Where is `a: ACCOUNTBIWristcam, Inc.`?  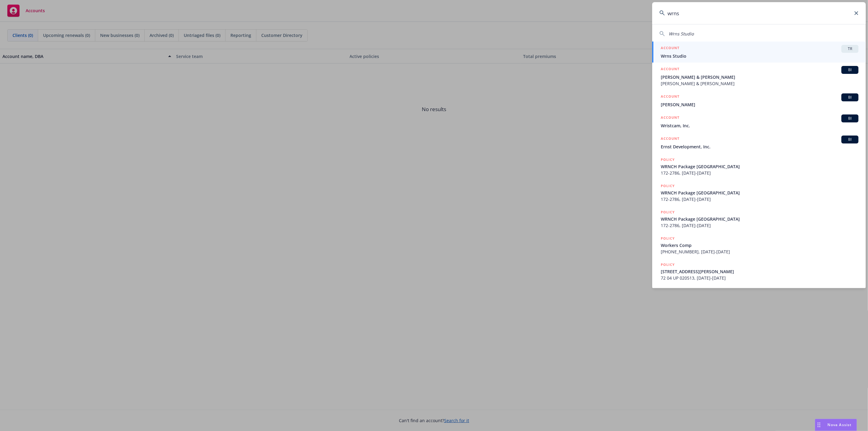 a: ACCOUNTBIWristcam, Inc. is located at coordinates (759, 121).